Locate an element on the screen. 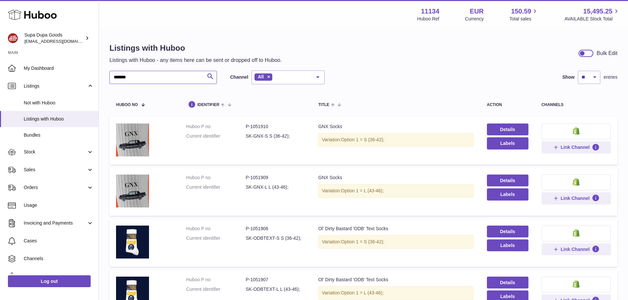  span: AVAILABLE Stock Total is located at coordinates (592, 19).